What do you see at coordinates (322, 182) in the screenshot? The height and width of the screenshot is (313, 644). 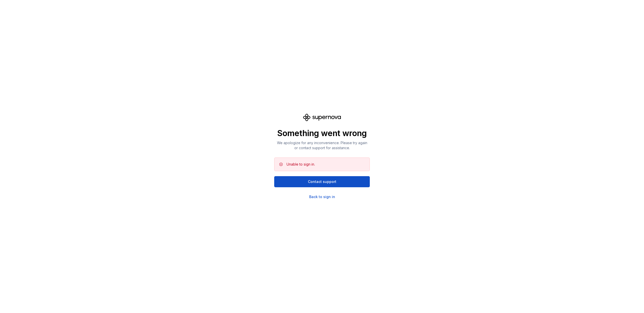 I see `span: Contact support` at bounding box center [322, 182].